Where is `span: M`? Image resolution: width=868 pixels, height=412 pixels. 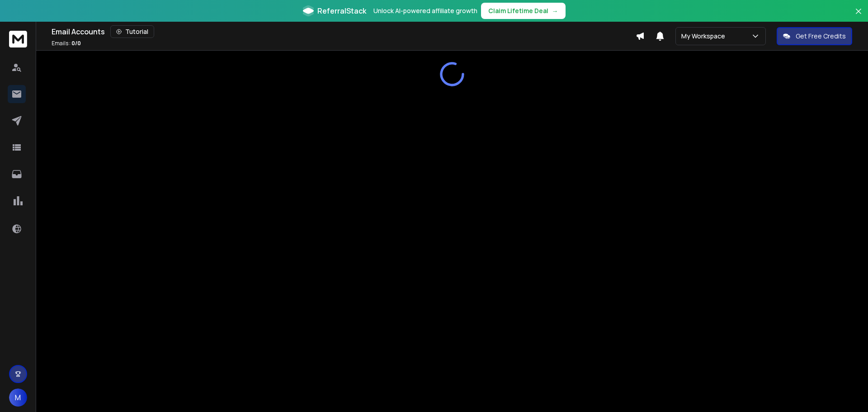
span: M is located at coordinates (18, 398).